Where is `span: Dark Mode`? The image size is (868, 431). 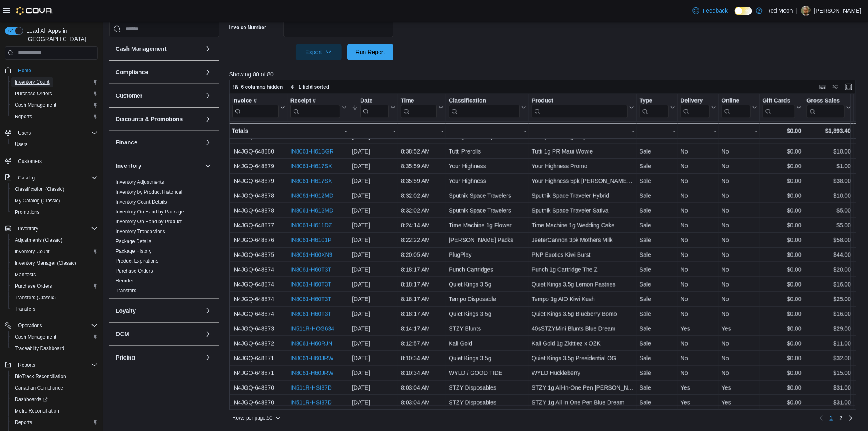
span: Dark Mode is located at coordinates (735, 15).